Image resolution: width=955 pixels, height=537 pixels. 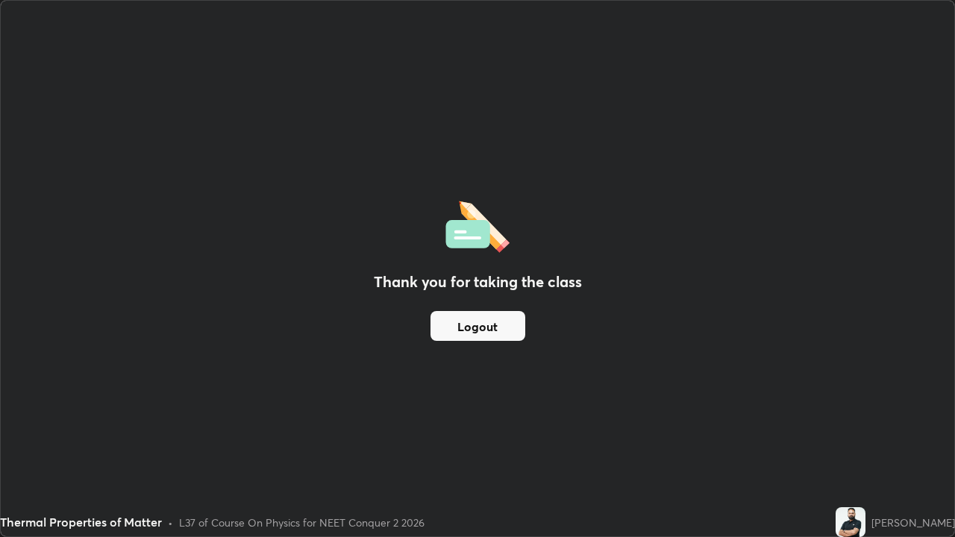 I want to click on img: offlineFeedback.1438e8b3.svg, so click(x=477, y=225).